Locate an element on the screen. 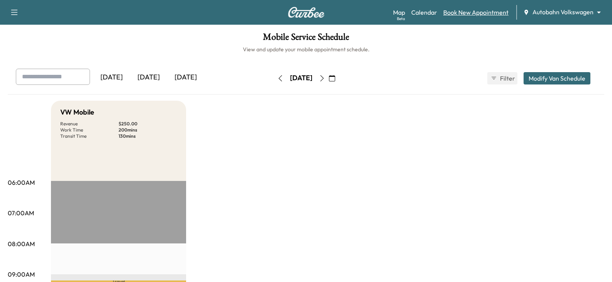  p: Work Time is located at coordinates (89, 130).